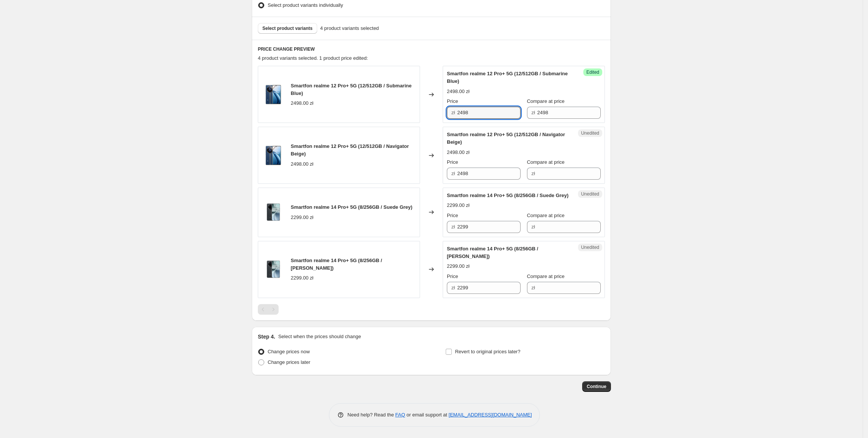 This screenshot has height=438, width=868. I want to click on h2: Step 4., so click(267, 337).